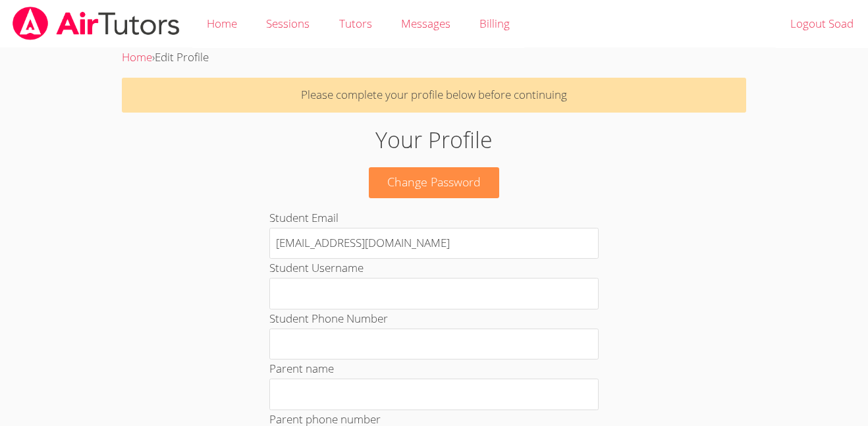 This screenshot has height=426, width=868. Describe the element at coordinates (137, 57) in the screenshot. I see `a: Home` at that location.